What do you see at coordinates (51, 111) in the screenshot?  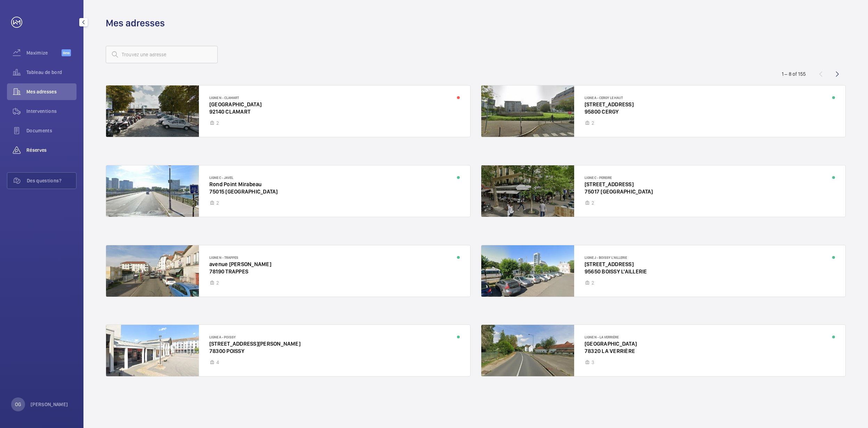 I see `span: Interventions` at bounding box center [51, 111].